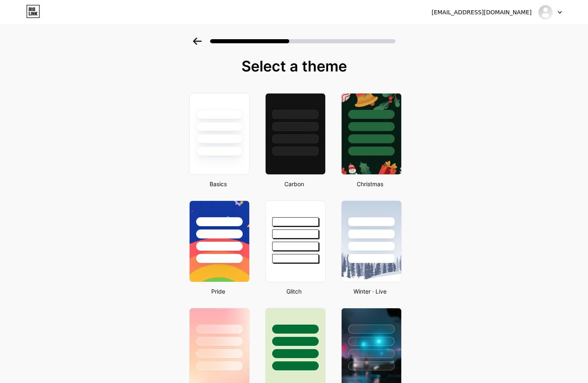  Describe the element at coordinates (218, 291) in the screenshot. I see `div: Pride` at that location.